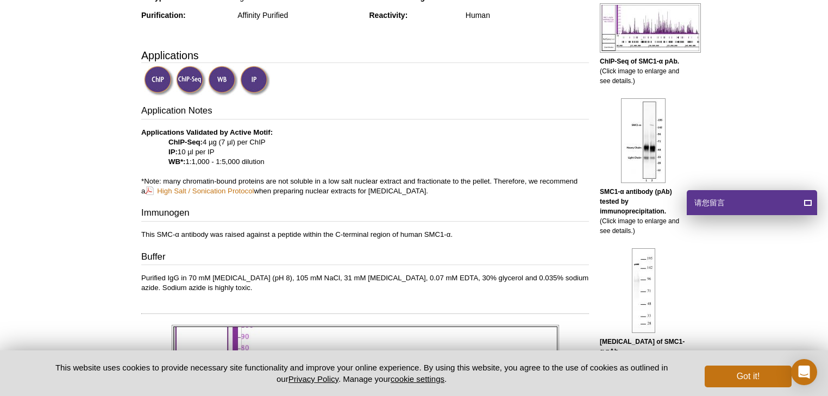 This screenshot has width=828, height=396. Describe the element at coordinates (361, 373) in the screenshot. I see `p: This website uses cookies to provide necessary site functionality and improve your online experie...` at that location.